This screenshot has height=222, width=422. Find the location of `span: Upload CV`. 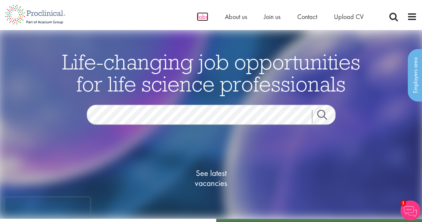

span: Upload CV is located at coordinates (348, 17).